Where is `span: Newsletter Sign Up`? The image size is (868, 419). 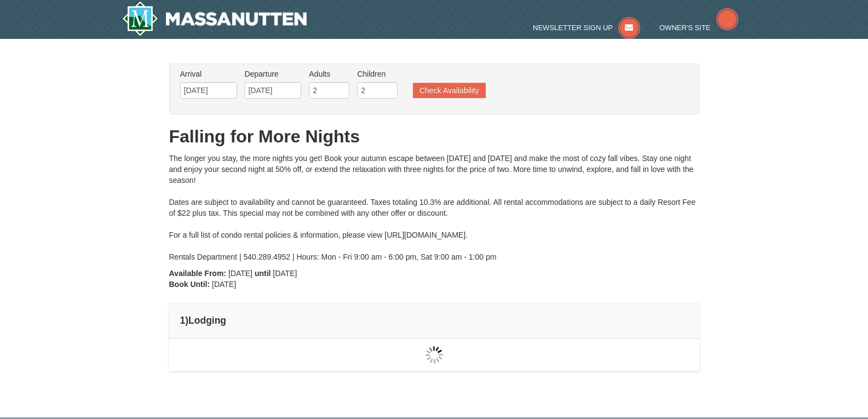 span: Newsletter Sign Up is located at coordinates (573, 27).